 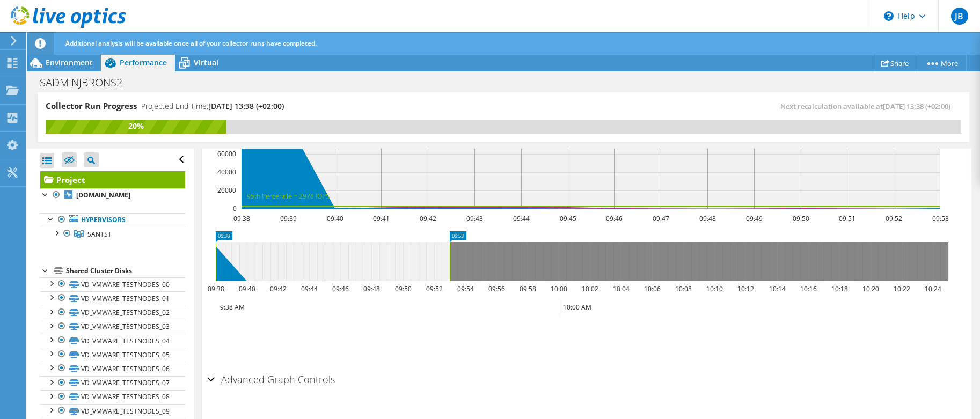 I want to click on a: VD_VMWARE_TESTNODES_01, so click(x=113, y=299).